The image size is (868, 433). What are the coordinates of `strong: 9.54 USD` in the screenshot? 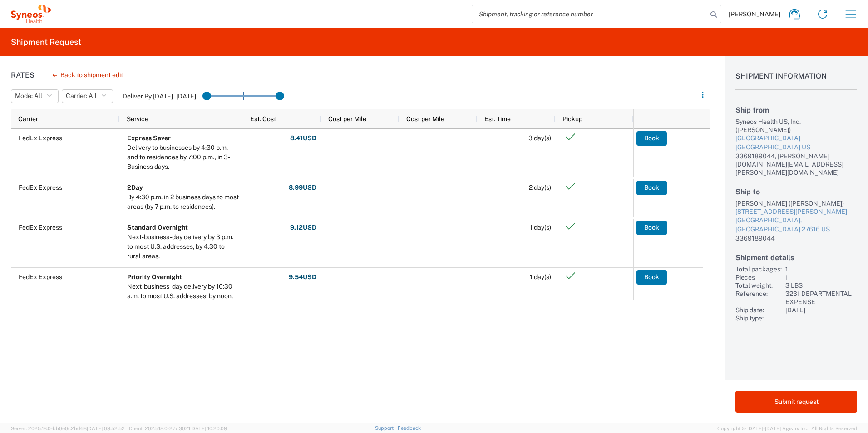 It's located at (302, 277).